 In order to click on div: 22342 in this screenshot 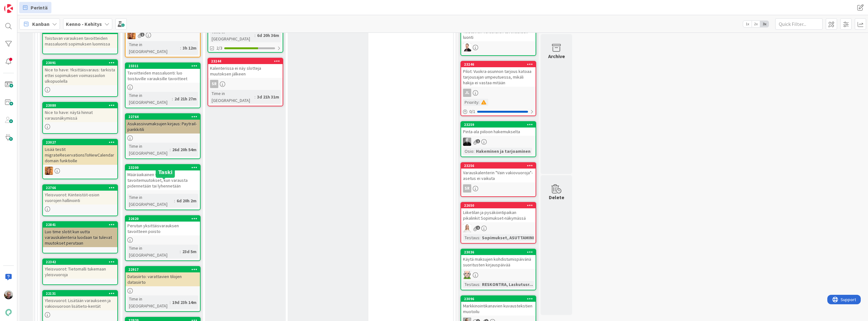, I will do `click(80, 262)`.